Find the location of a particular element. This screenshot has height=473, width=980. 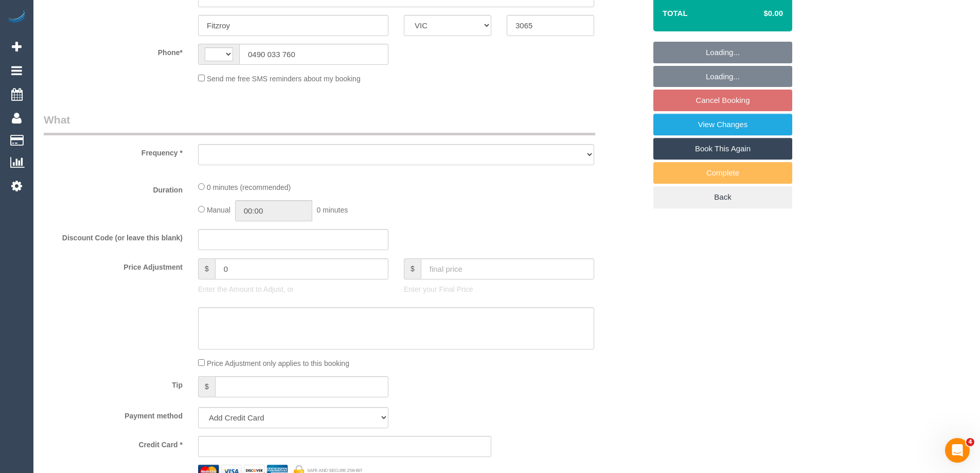

span: 0 minutes is located at coordinates (332, 210).